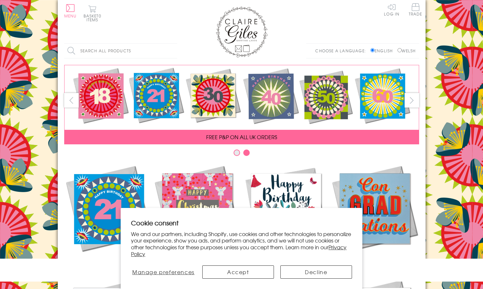  I want to click on span: Trade, so click(415, 9).